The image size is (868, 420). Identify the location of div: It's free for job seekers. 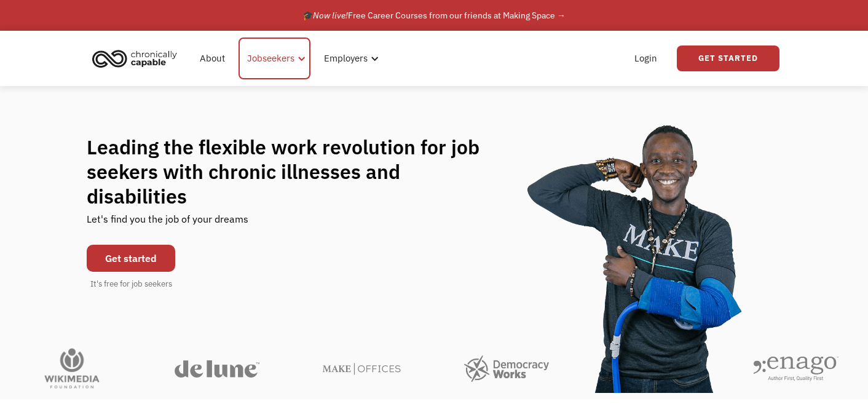
(131, 284).